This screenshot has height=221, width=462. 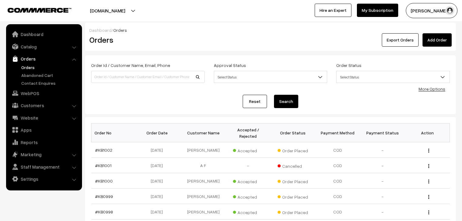 I want to click on th: Order No, so click(x=114, y=133).